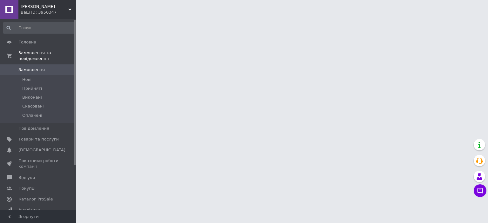 This screenshot has width=488, height=223. Describe the element at coordinates (36, 199) in the screenshot. I see `span: Каталог ProSale` at that location.